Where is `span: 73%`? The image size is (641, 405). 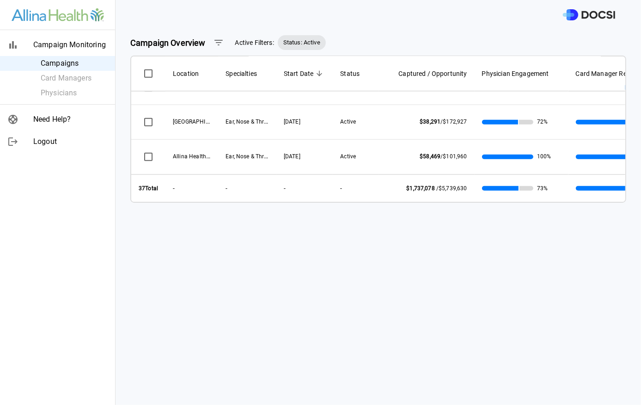
span: 73% is located at coordinates (542, 188).